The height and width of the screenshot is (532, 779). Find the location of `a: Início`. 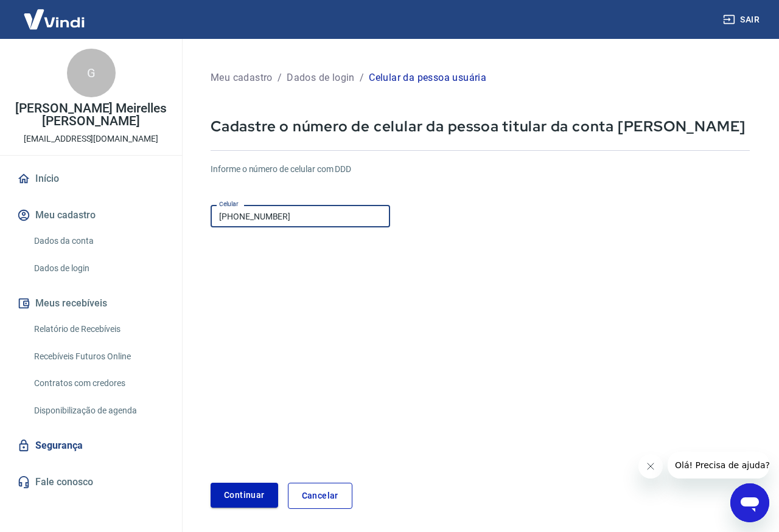

a: Início is located at coordinates (91, 179).